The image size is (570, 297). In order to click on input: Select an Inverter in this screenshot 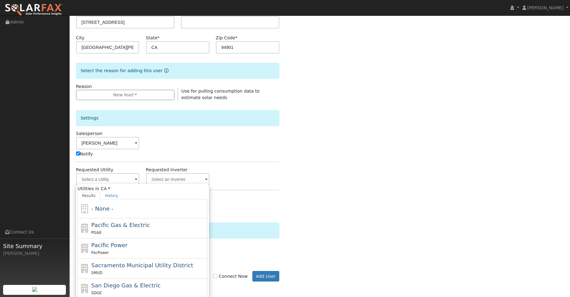, I will do `click(178, 179)`.